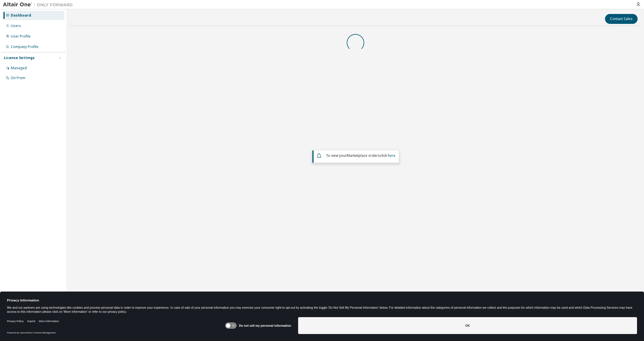  What do you see at coordinates (18, 68) in the screenshot?
I see `div: Managed` at bounding box center [18, 68].